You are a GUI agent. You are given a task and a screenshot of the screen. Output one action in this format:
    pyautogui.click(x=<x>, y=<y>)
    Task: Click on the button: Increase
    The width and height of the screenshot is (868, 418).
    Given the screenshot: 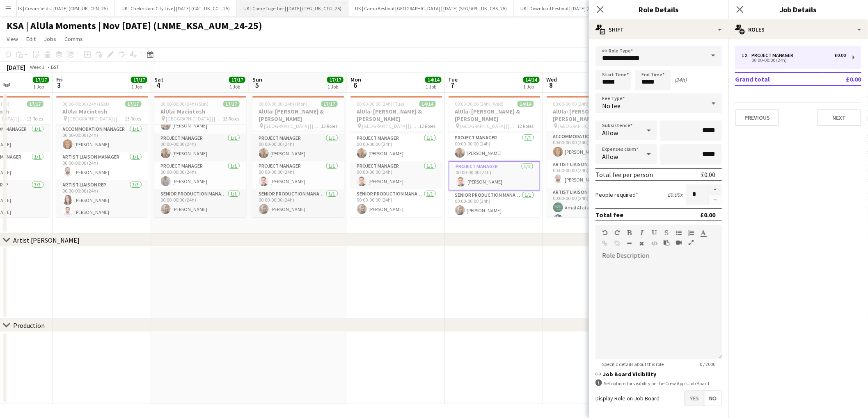 What is the action you would take?
    pyautogui.click(x=715, y=190)
    